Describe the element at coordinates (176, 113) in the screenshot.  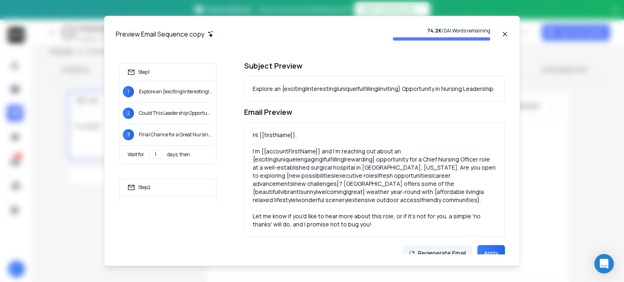
I see `p: Could This Leadership Opportunity Be Right for You?` at that location.